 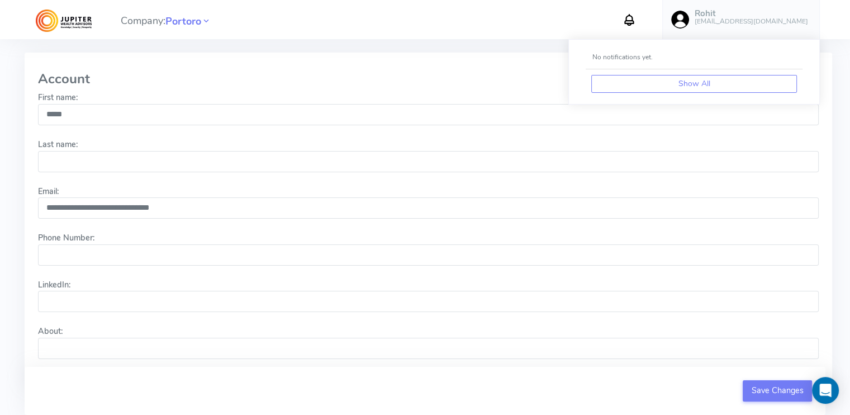 I want to click on label: First name:, so click(x=58, y=98).